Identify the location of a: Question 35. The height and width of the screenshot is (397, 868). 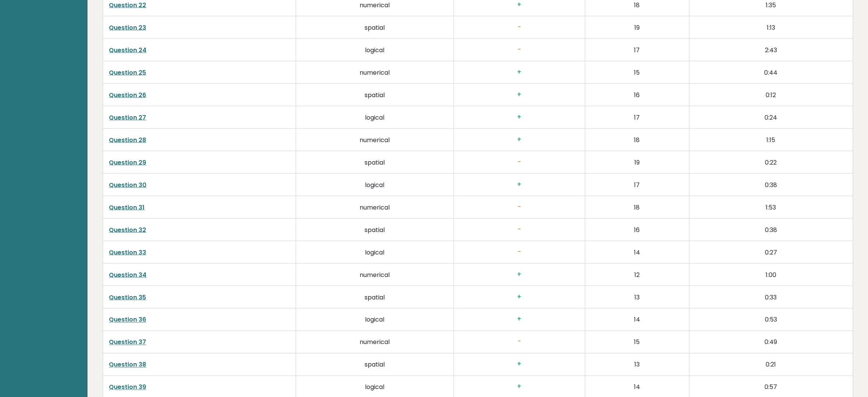
(128, 297).